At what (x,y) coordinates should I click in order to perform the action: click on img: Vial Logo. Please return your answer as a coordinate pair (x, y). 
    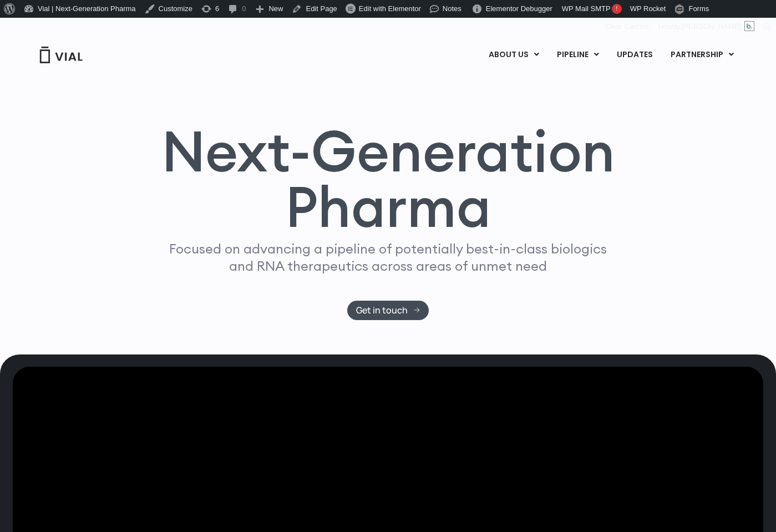
    Looking at the image, I should click on (61, 55).